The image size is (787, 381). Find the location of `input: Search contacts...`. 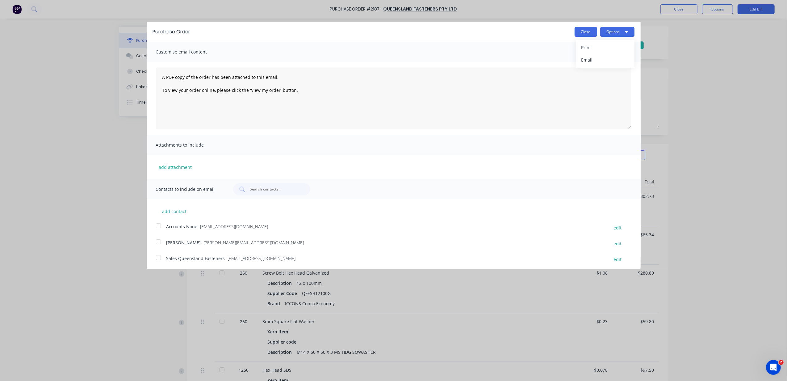

input: Search contacts... is located at coordinates (275, 189).